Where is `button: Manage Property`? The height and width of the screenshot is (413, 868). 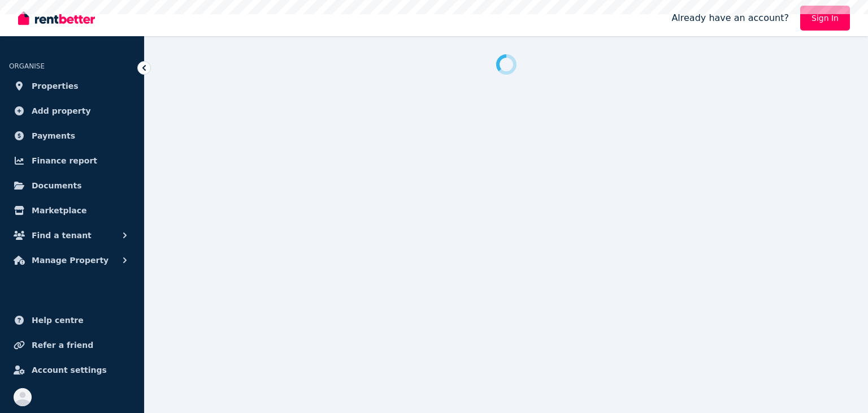 button: Manage Property is located at coordinates (72, 260).